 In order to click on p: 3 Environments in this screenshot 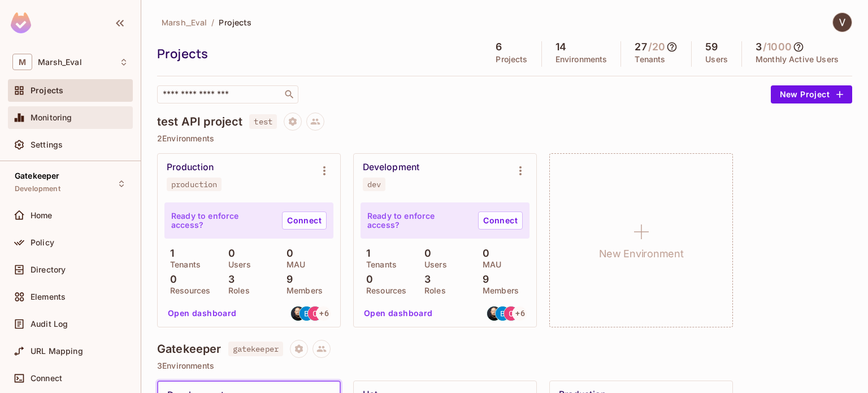, I will do `click(504, 365)`.